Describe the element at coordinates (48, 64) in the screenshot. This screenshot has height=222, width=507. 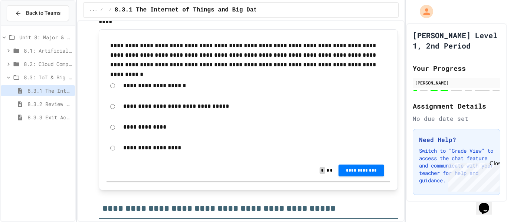
I see `span: 8.2: Cloud Computing` at that location.